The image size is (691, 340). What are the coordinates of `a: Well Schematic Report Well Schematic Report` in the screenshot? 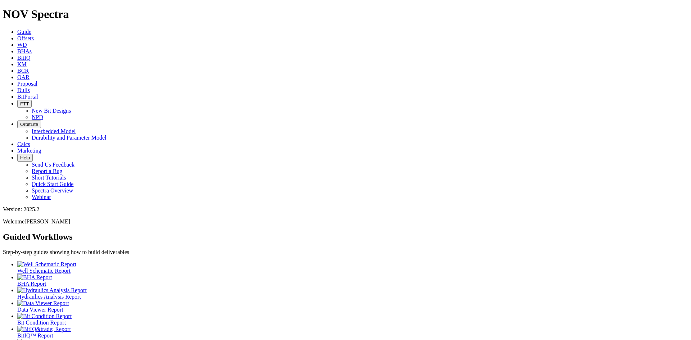 It's located at (353, 267).